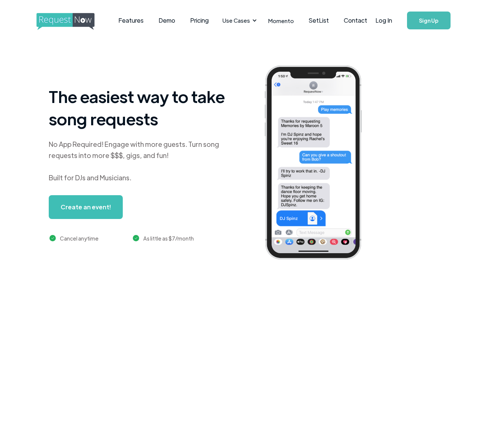  What do you see at coordinates (384, 21) in the screenshot?
I see `a: Log In` at bounding box center [384, 21].